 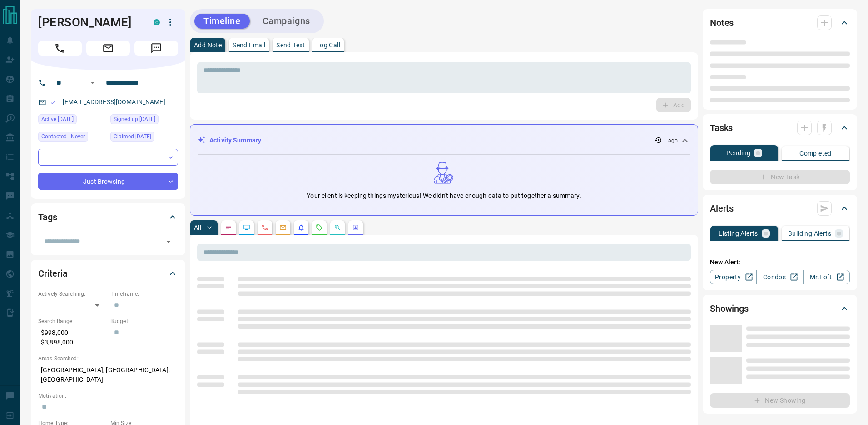 I want to click on p: Timeframe:, so click(x=144, y=294).